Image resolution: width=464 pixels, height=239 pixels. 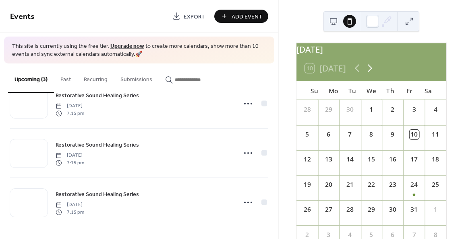 I want to click on div: 16, so click(x=392, y=160).